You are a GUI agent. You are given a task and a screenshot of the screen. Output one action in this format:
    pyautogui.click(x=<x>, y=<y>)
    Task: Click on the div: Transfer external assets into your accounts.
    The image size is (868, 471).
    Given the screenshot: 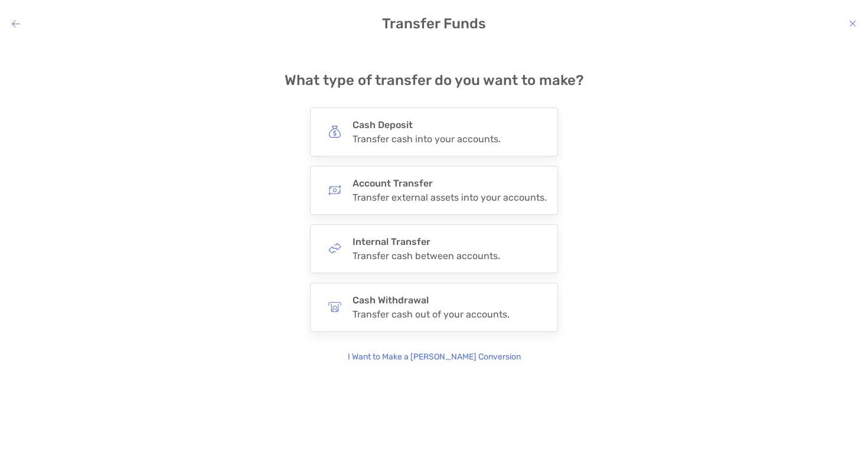 What is the action you would take?
    pyautogui.click(x=449, y=197)
    